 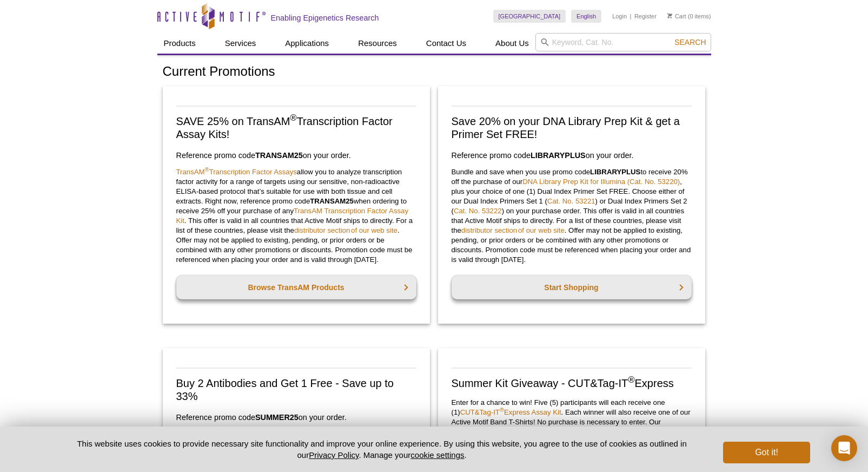 I want to click on img: Save on TransAM, so click(x=296, y=106).